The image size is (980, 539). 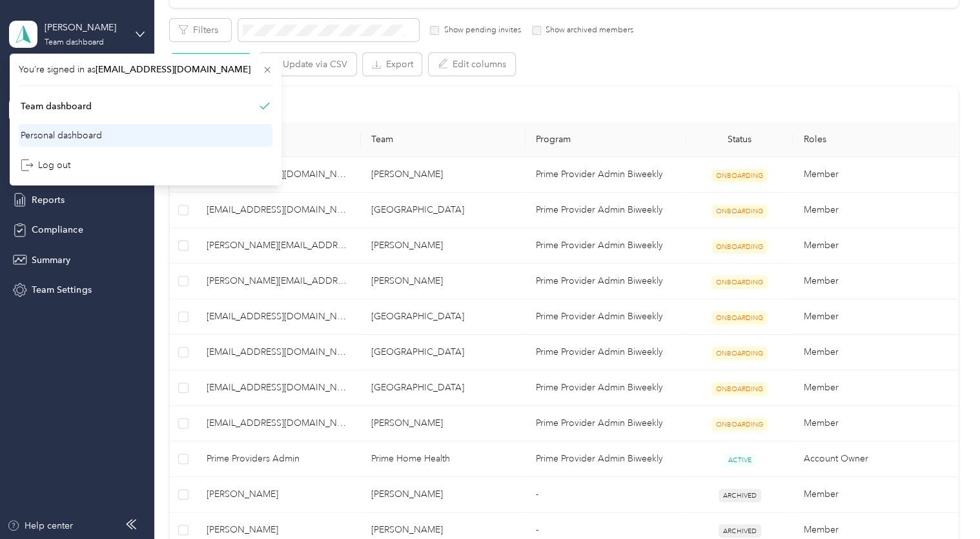 What do you see at coordinates (45, 164) in the screenshot?
I see `div: Log out` at bounding box center [45, 164].